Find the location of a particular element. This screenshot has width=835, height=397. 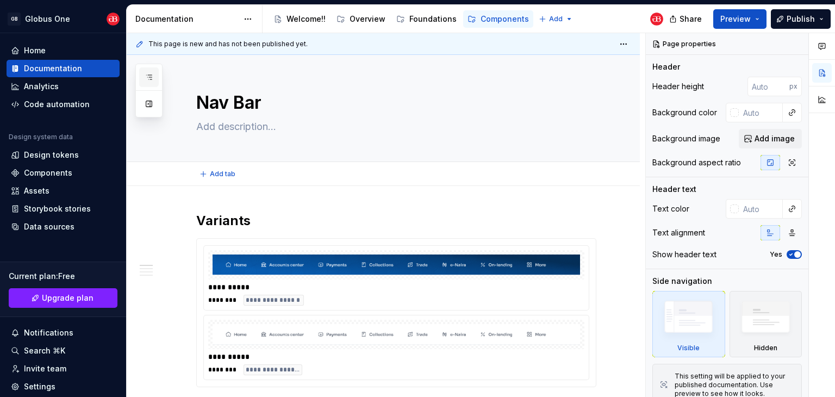

a: Design tokens is located at coordinates (63, 155).